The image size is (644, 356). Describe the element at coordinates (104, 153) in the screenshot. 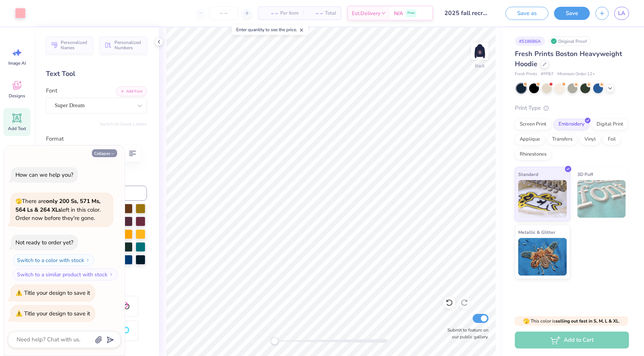

I see `button: Collapse` at that location.